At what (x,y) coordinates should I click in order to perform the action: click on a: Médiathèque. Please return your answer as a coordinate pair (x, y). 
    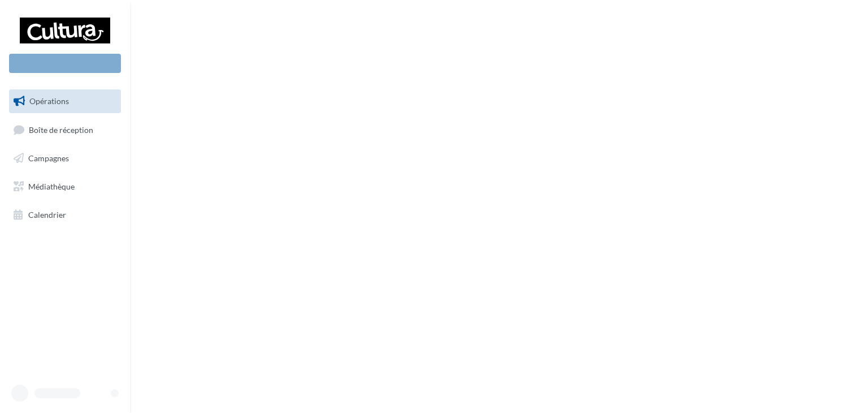
    Looking at the image, I should click on (65, 187).